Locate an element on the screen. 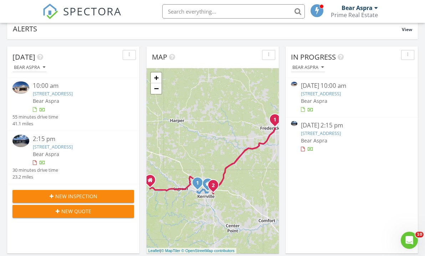 The height and width of the screenshot is (256, 425). div: 30 minutes drive time is located at coordinates (35, 170).